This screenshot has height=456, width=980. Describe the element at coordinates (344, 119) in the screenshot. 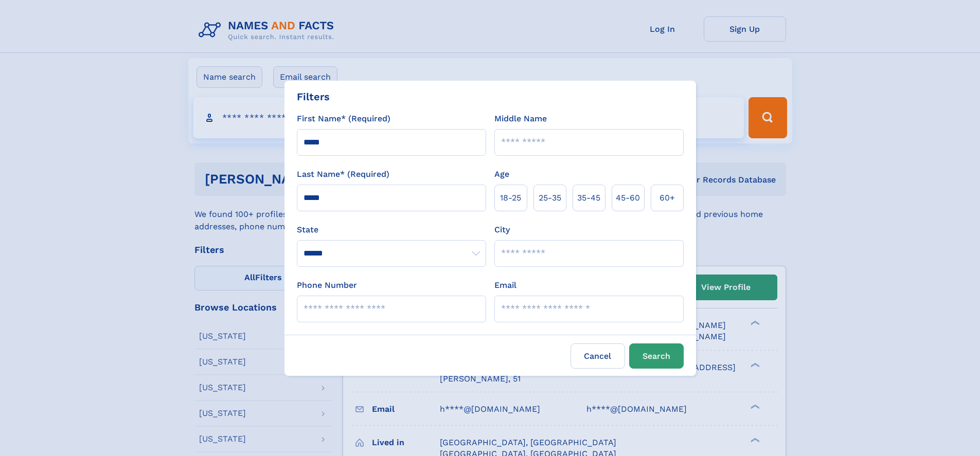

I see `label: First Name* (Required)` at that location.